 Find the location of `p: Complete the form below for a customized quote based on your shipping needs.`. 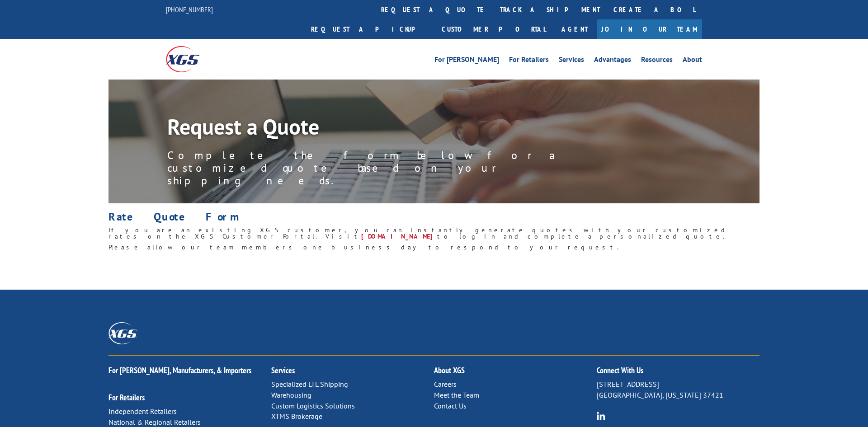

p: Complete the form below for a customized quote based on your shipping needs. is located at coordinates (371, 168).